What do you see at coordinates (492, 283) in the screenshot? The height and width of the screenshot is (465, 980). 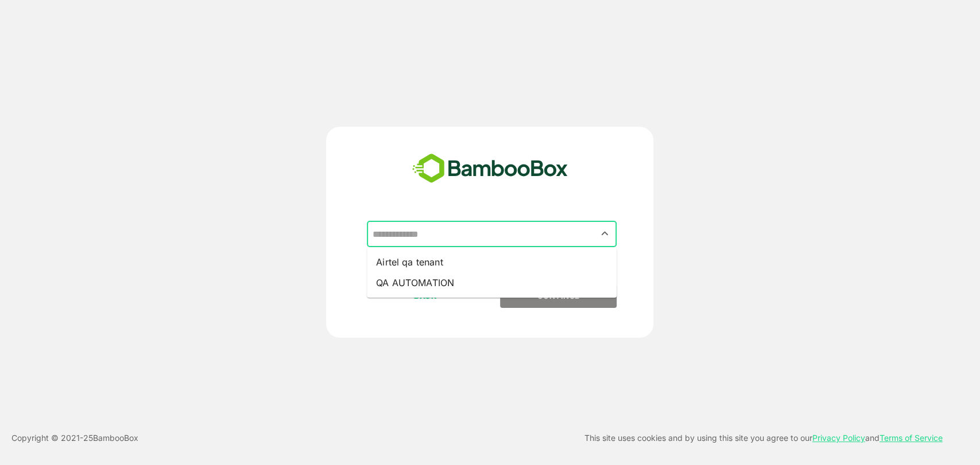 I see `li: QA AUTOMATION` at bounding box center [492, 283].